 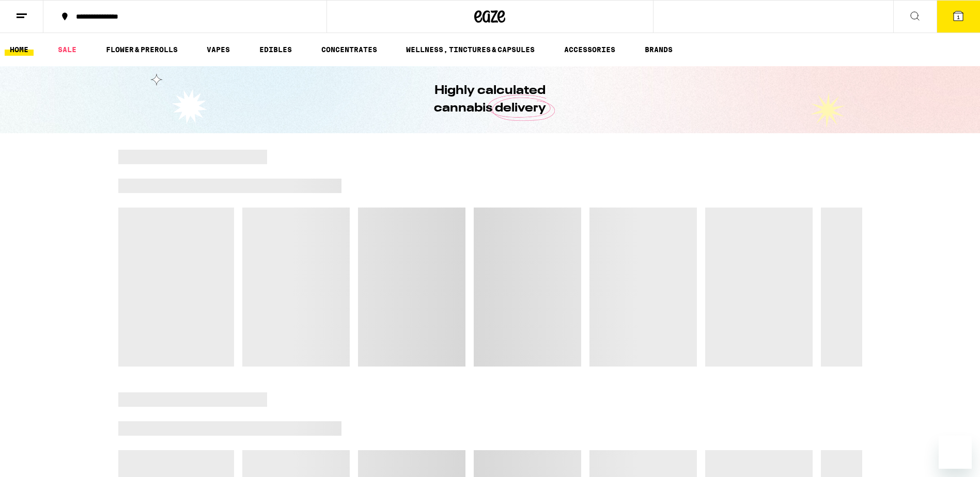 I want to click on a: CONCENTRATES, so click(x=349, y=50).